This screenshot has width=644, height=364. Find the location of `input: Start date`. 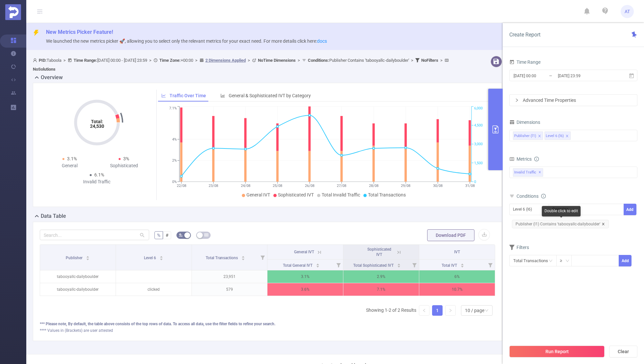

input: Start date is located at coordinates (540, 76).